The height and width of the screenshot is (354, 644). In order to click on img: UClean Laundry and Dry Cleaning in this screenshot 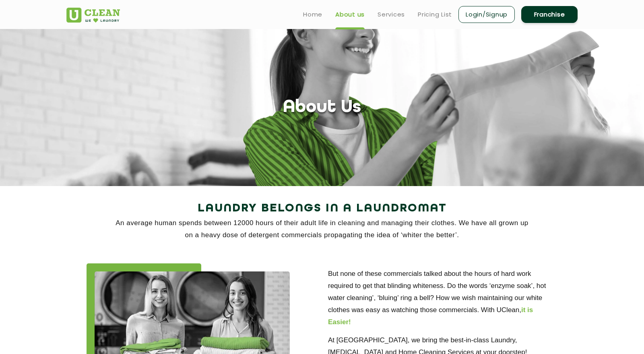, I will do `click(93, 15)`.